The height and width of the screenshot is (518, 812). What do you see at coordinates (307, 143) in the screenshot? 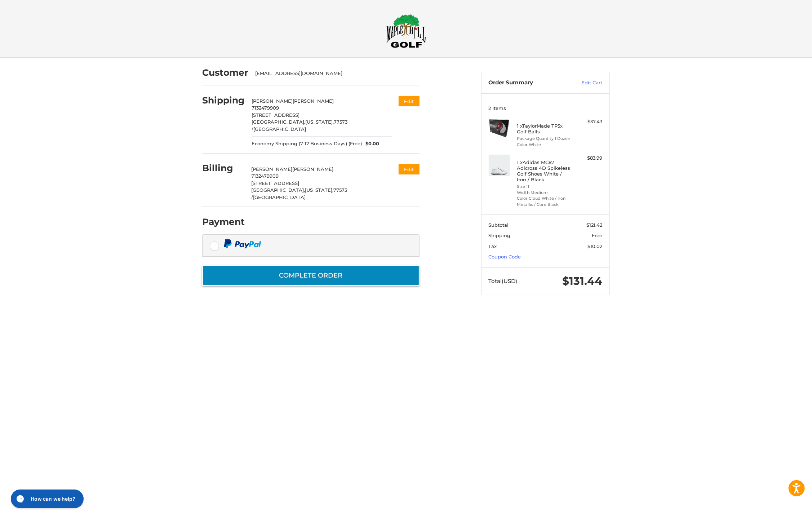
I see `span: Economy Shipping (7-12 Business Days) (Free)` at bounding box center [307, 143].